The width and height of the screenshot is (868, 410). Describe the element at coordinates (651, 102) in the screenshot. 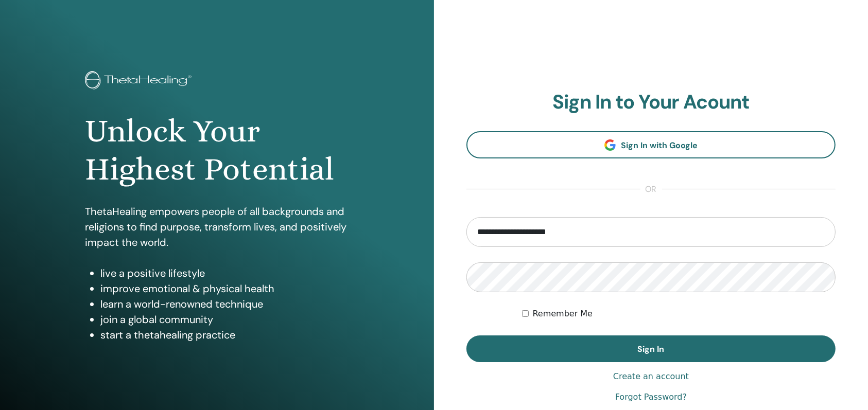

I see `h2: Sign In to Your Acount` at that location.